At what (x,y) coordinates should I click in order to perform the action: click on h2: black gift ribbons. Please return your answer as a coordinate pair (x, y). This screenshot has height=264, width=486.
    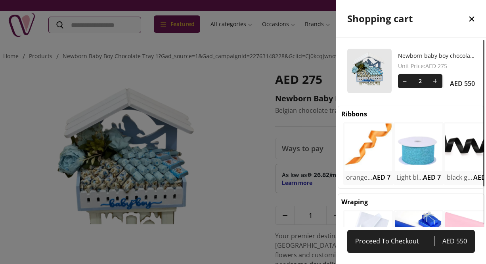
    Looking at the image, I should click on (460, 178).